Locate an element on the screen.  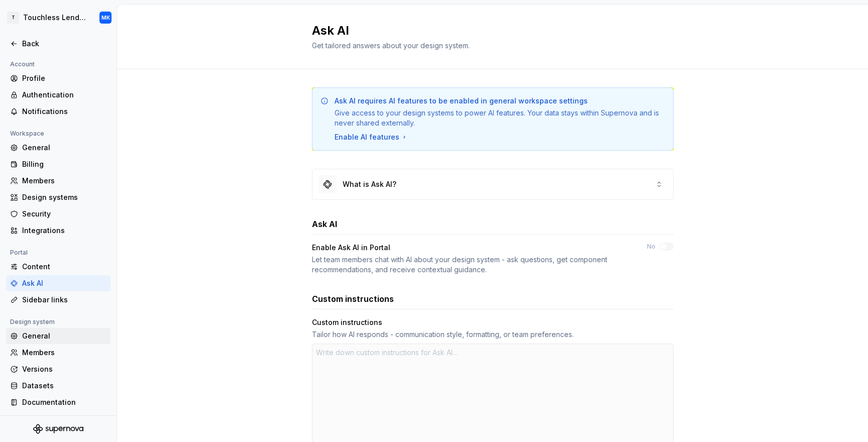
button: TTouchless LendingMK is located at coordinates (58, 18).